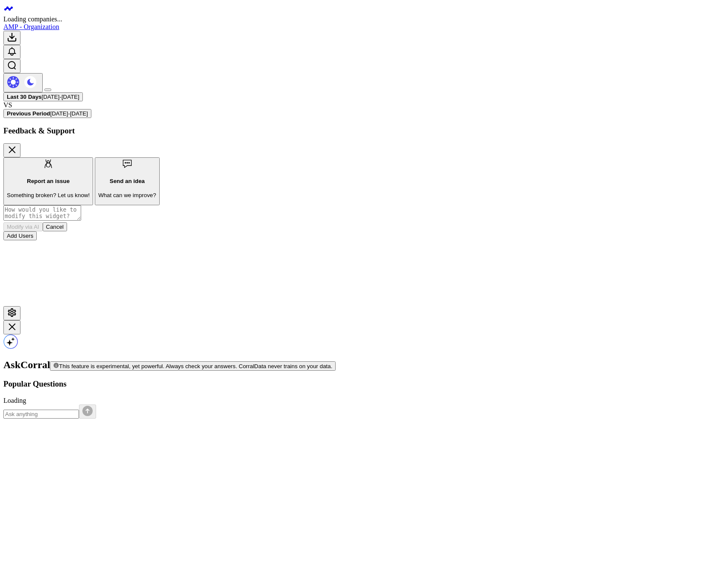 The width and height of the screenshot is (728, 564). Describe the element at coordinates (128, 195) in the screenshot. I see `p: What can we improve?` at that location.